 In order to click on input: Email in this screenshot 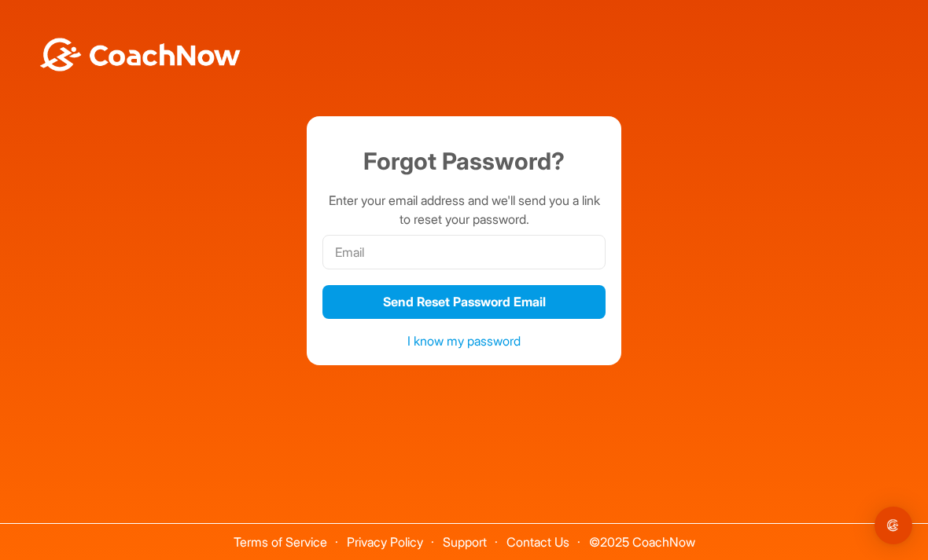, I will do `click(464, 252)`.